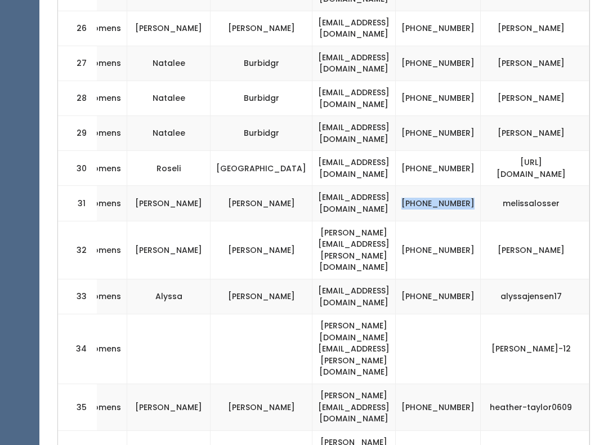  Describe the element at coordinates (78, 296) in the screenshot. I see `td: 33` at that location.